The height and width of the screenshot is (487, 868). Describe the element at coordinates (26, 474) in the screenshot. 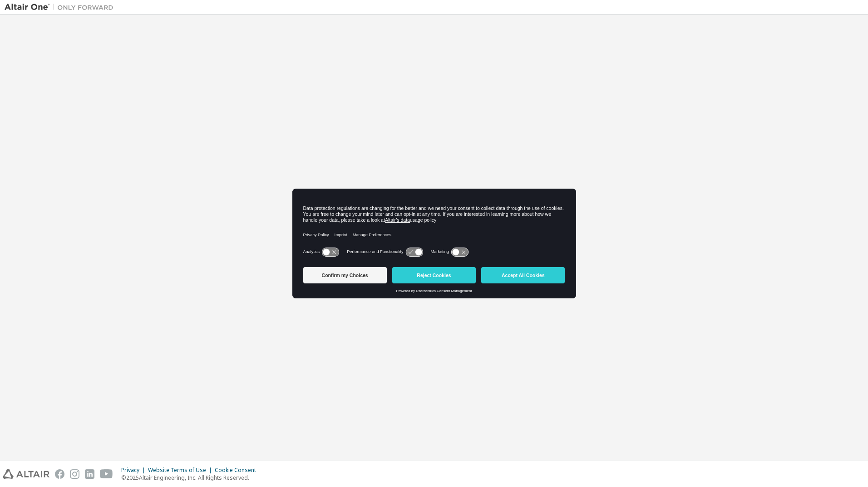

I see `img: altair_logo.svg` at that location.